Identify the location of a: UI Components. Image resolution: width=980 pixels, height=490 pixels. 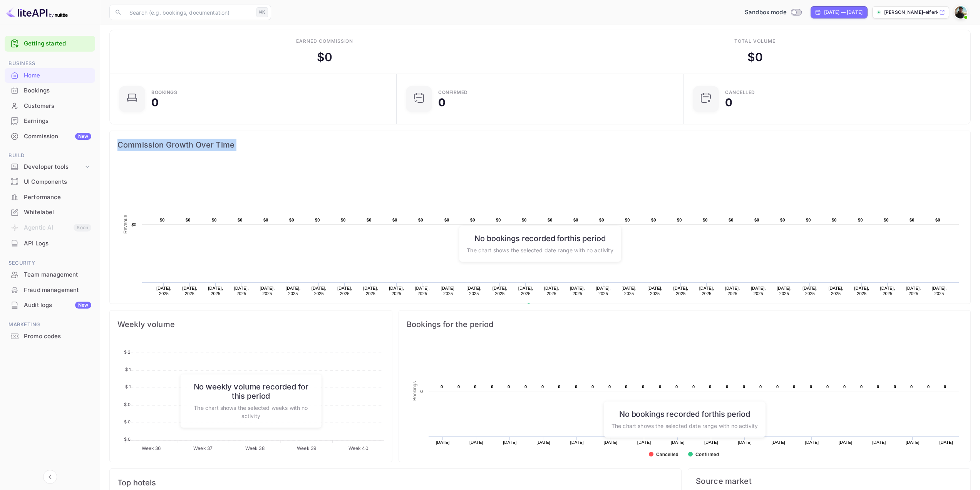
(50, 181).